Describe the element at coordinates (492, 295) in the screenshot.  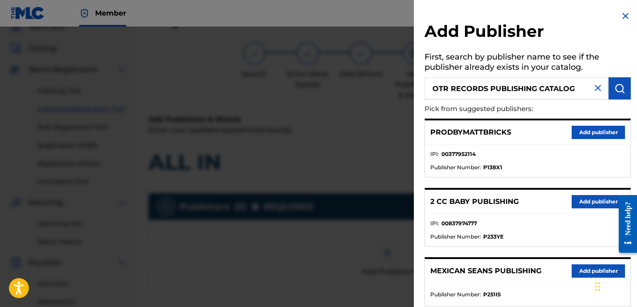
I see `strong: P251IS` at that location.